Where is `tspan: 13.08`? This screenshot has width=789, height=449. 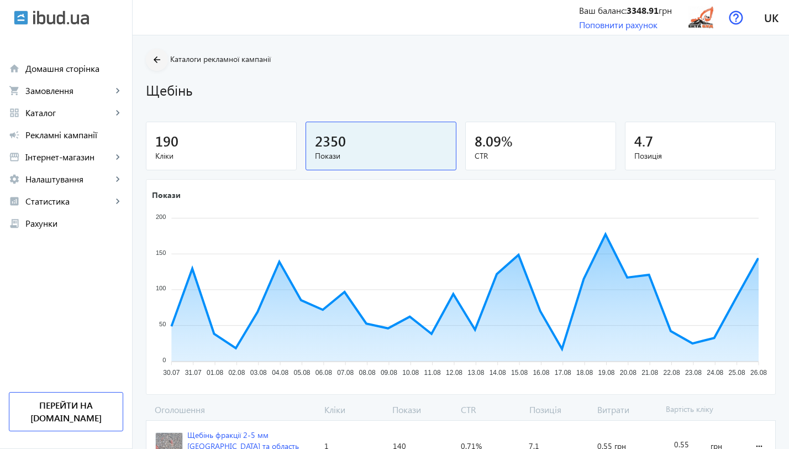 tspan: 13.08 is located at coordinates (476, 373).